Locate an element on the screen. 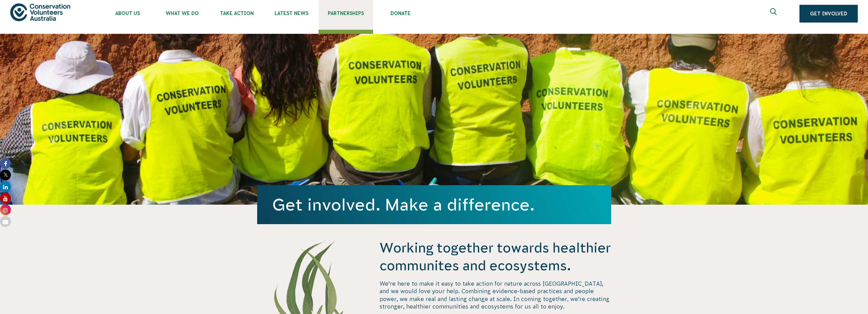  button: Expand search box Close search box is located at coordinates (774, 14).